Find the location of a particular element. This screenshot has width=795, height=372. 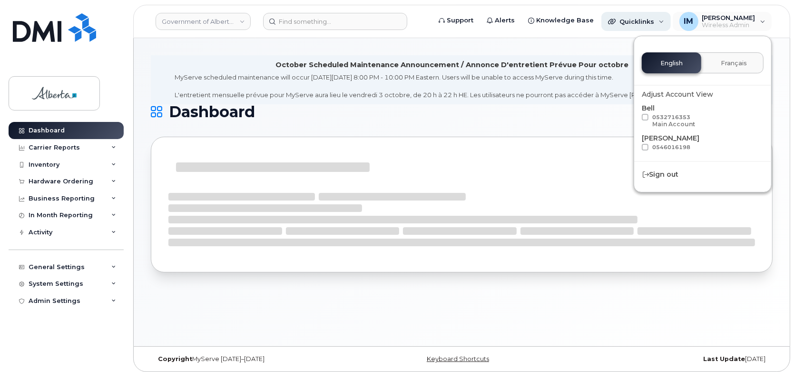

div: Bell is located at coordinates (703, 116).